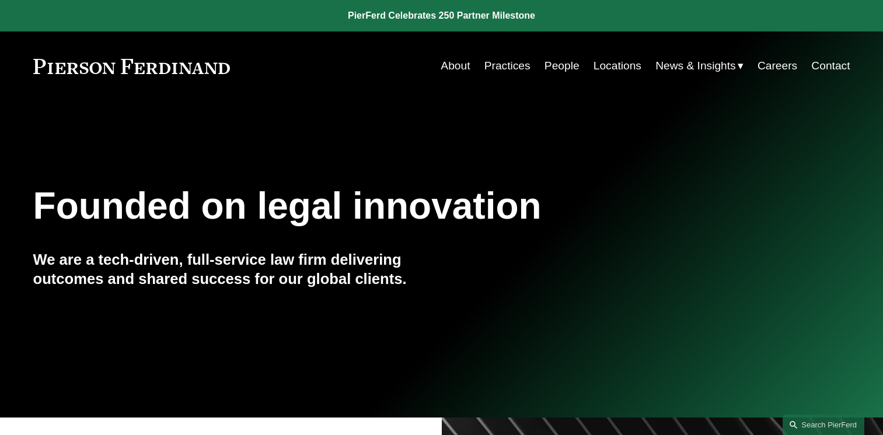 The width and height of the screenshot is (883, 435). I want to click on a: Search this site, so click(823, 425).